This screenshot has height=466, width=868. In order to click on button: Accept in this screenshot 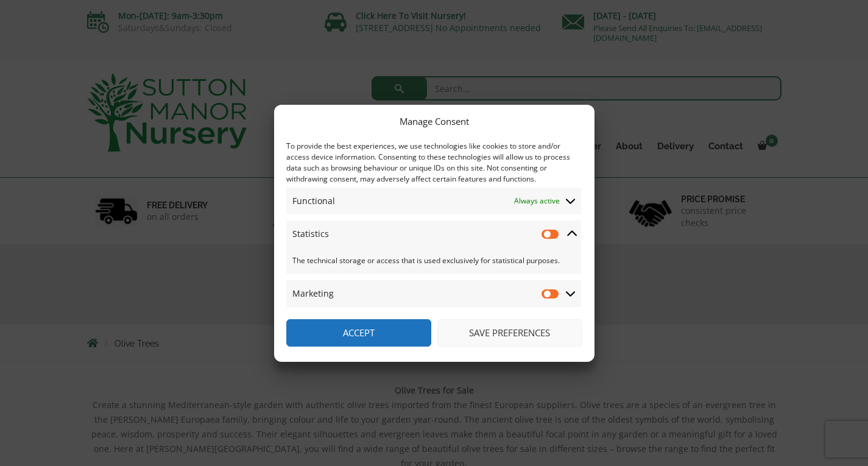, I will do `click(358, 332)`.